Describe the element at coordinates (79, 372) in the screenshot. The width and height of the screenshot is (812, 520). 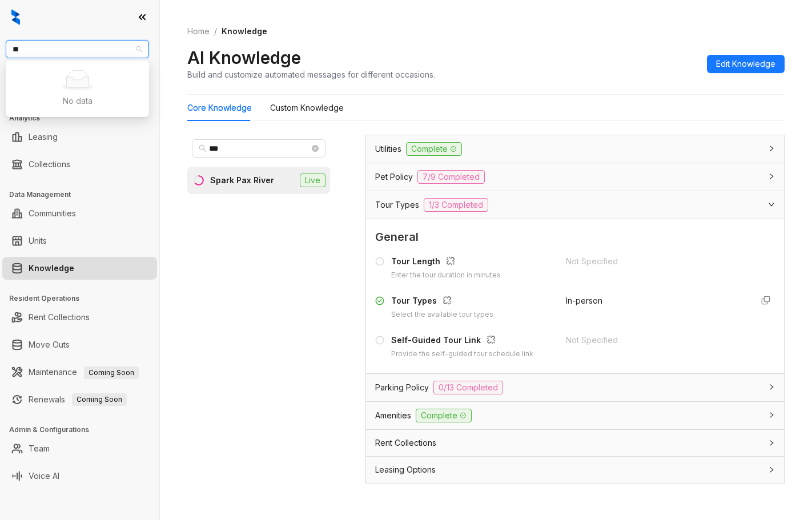
I see `li: Maintenance` at that location.